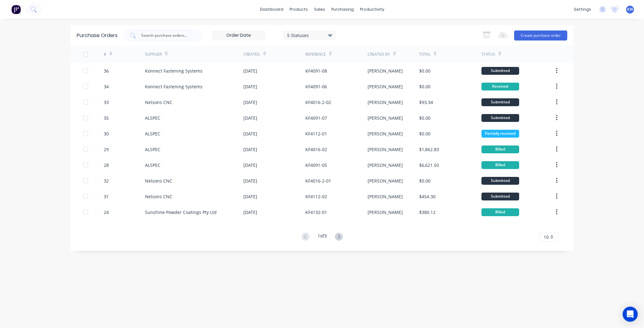 The image size is (644, 328). I want to click on div: $454.30, so click(427, 197).